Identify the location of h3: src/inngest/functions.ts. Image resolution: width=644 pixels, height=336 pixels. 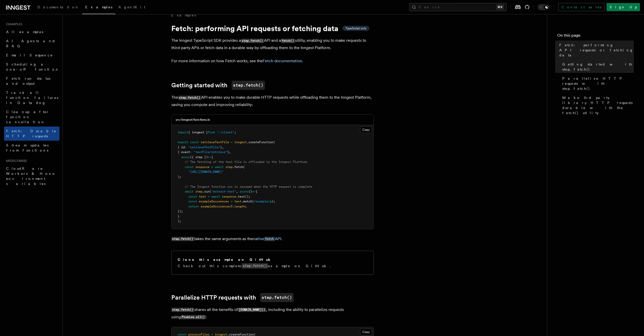
(193, 119).